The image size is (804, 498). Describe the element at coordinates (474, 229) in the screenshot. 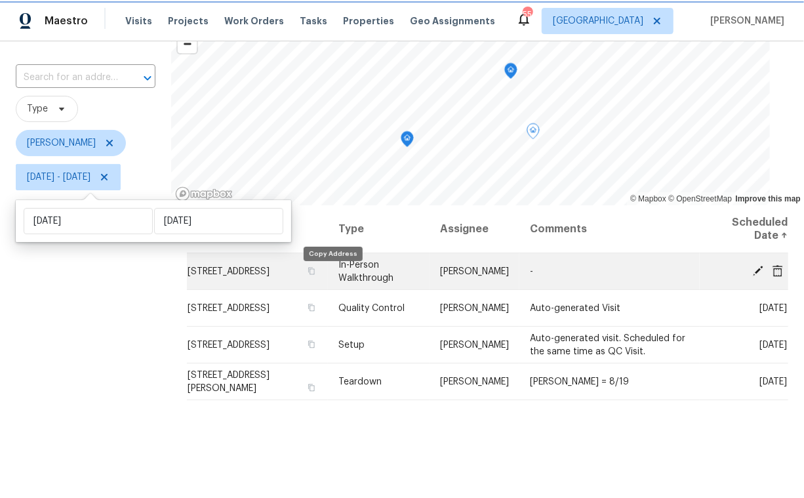

I see `th: Assignee` at that location.